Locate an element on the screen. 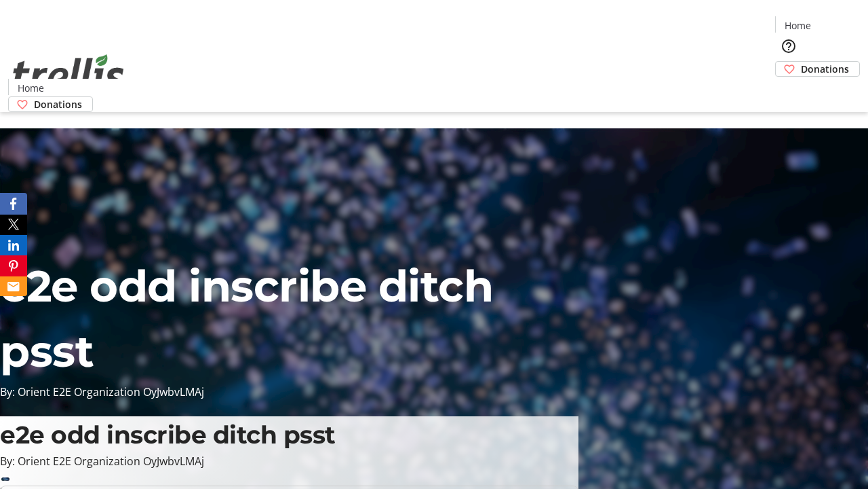 Image resolution: width=868 pixels, height=489 pixels. button: Cart is located at coordinates (789, 90).